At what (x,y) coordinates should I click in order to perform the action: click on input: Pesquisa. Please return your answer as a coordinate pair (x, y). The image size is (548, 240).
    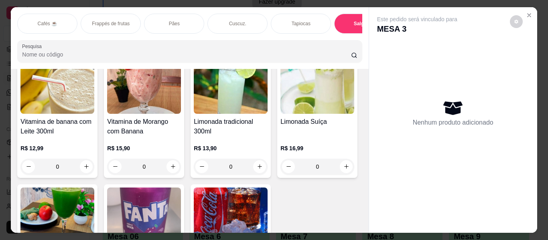
    Looking at the image, I should click on (187, 55).